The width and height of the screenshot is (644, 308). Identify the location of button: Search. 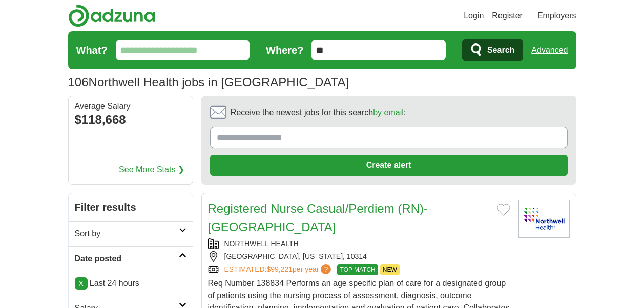
(493, 50).